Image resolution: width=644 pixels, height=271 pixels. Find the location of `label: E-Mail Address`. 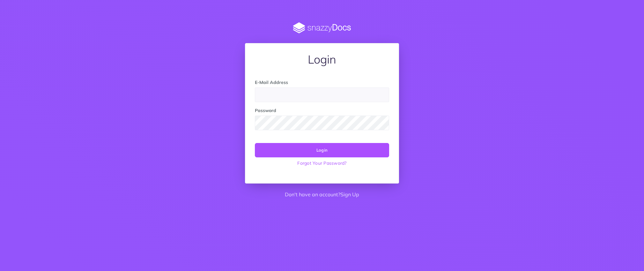

label: E-Mail Address is located at coordinates (272, 82).